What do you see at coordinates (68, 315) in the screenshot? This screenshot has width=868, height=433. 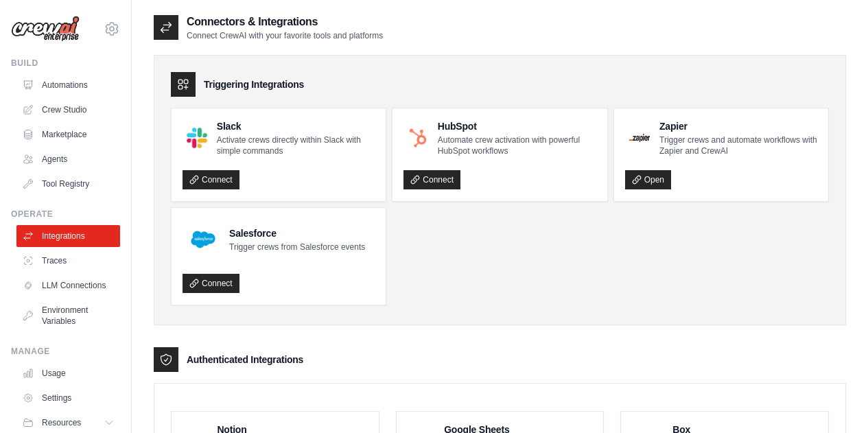 I see `a: Environment Variables` at bounding box center [68, 315].